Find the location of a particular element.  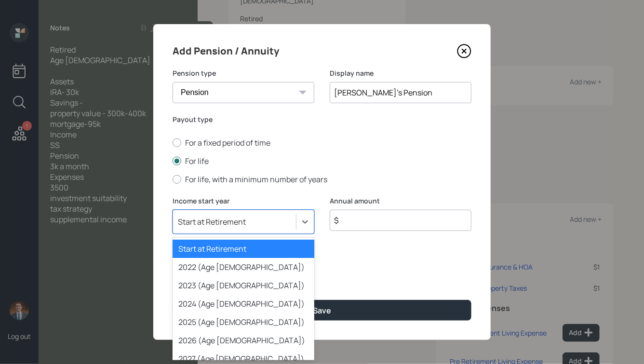

label: Payout type is located at coordinates (322, 119).